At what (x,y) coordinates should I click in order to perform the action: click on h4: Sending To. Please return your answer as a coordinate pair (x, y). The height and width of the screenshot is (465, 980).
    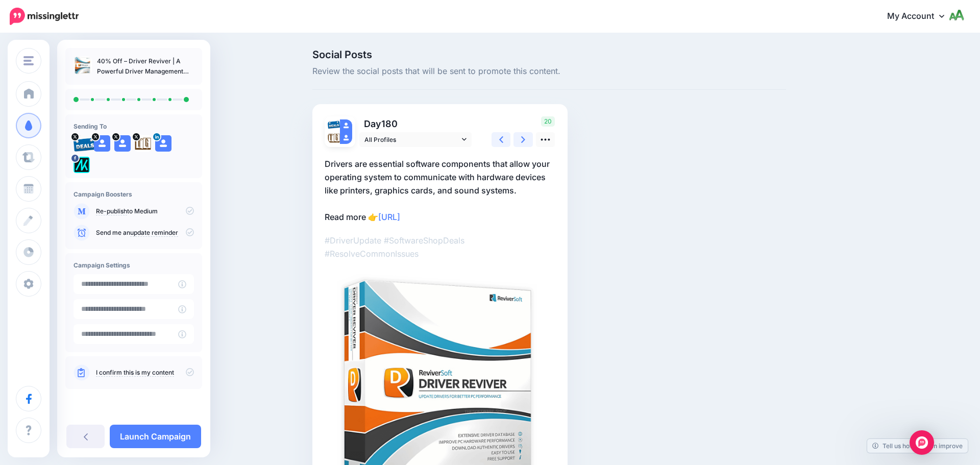
    Looking at the image, I should click on (134, 126).